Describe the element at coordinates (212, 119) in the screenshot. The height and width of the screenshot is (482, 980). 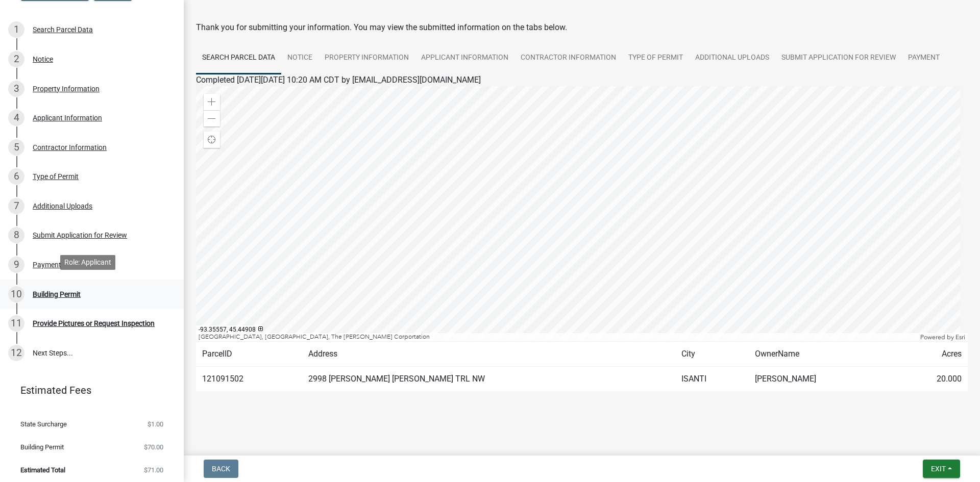
I see `div: Zoom out` at that location.